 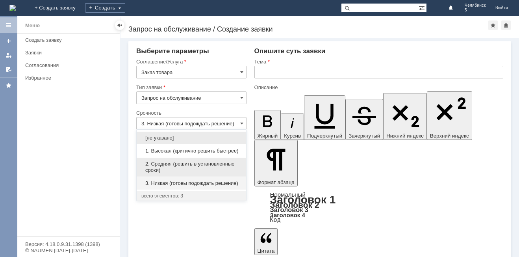 I want to click on button: Формат абзаца, so click(x=276, y=163).